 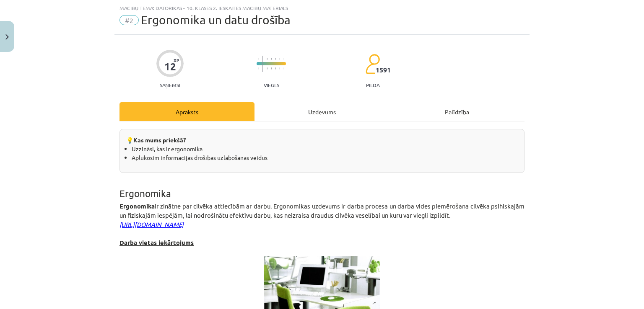 What do you see at coordinates (324, 149) in the screenshot?
I see `li: Uzzināsi, kas ir ergonomika` at bounding box center [324, 149].